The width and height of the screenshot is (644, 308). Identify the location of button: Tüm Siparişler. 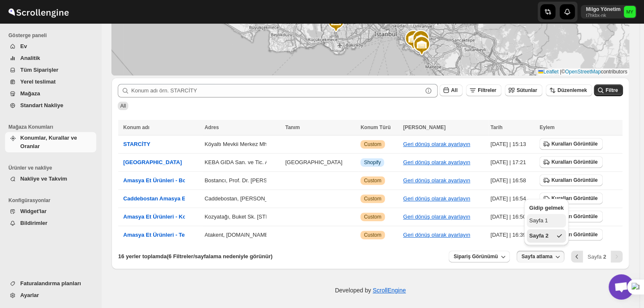
(50, 70).